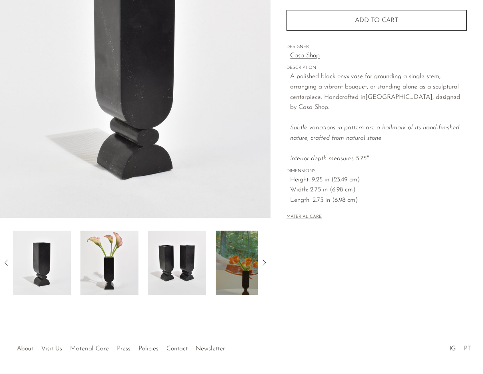 Image resolution: width=483 pixels, height=374 pixels. I want to click on ul: Quick links, so click(121, 346).